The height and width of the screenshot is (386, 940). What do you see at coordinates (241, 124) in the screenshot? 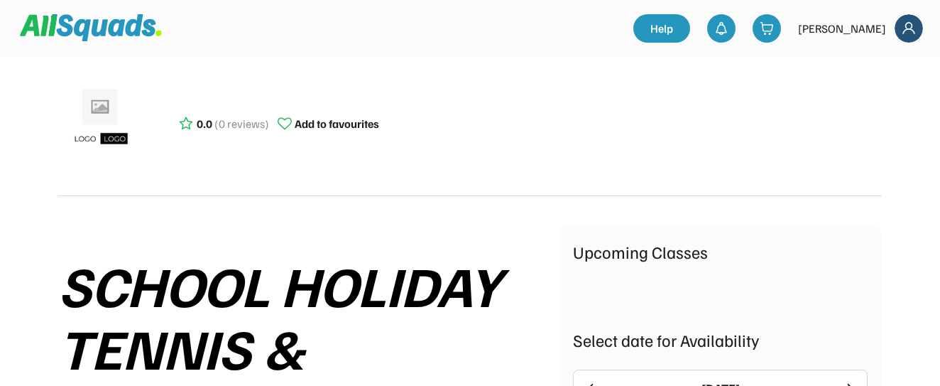
I see `div: (0 reviews)` at bounding box center [241, 124].